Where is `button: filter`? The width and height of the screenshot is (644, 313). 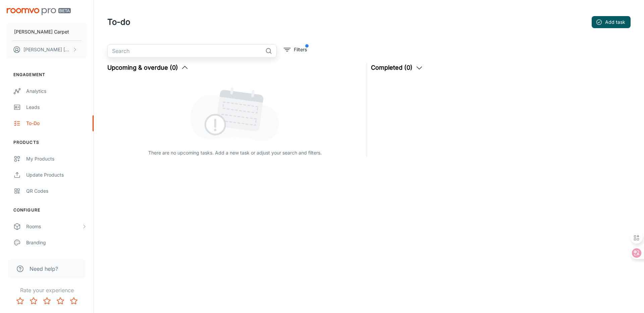
button: filter is located at coordinates (295, 49).